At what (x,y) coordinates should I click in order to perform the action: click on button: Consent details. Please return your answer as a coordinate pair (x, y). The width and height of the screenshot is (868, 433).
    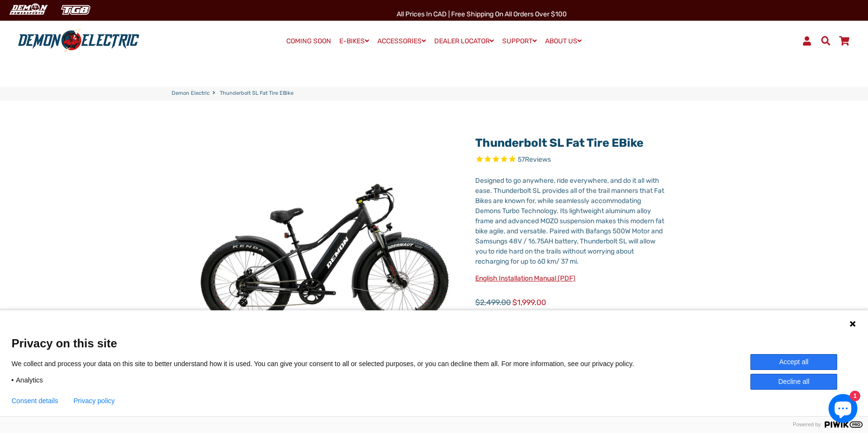
    Looking at the image, I should click on (35, 401).